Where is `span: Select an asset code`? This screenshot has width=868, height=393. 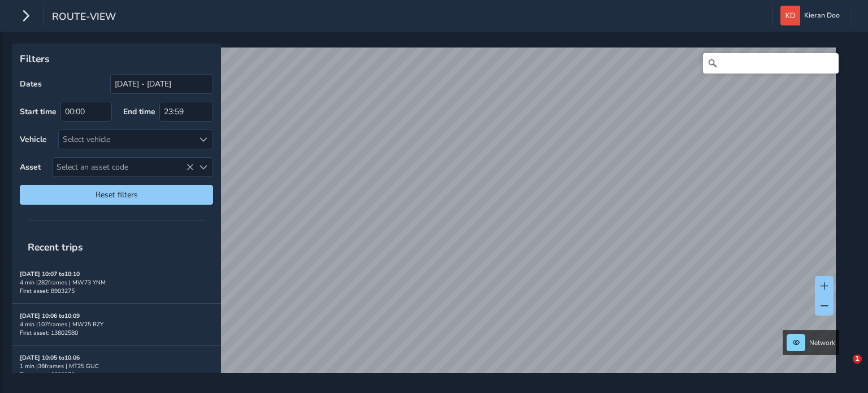 span: Select an asset code is located at coordinates (124, 167).